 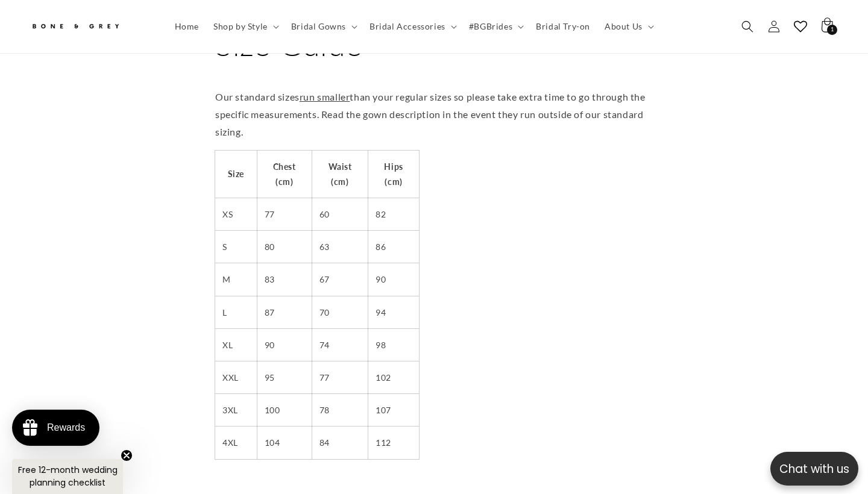 What do you see at coordinates (814, 468) in the screenshot?
I see `p: Chat with us` at bounding box center [814, 468].